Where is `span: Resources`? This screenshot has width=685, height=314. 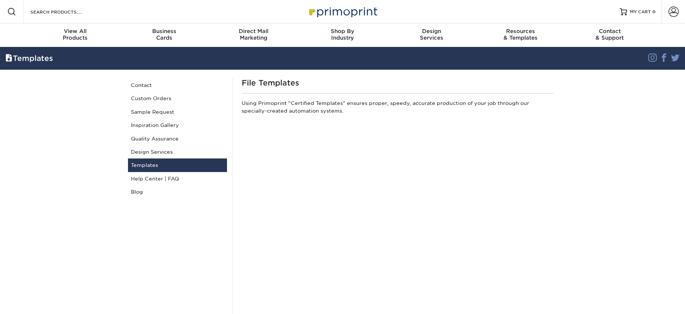
span: Resources is located at coordinates (520, 31).